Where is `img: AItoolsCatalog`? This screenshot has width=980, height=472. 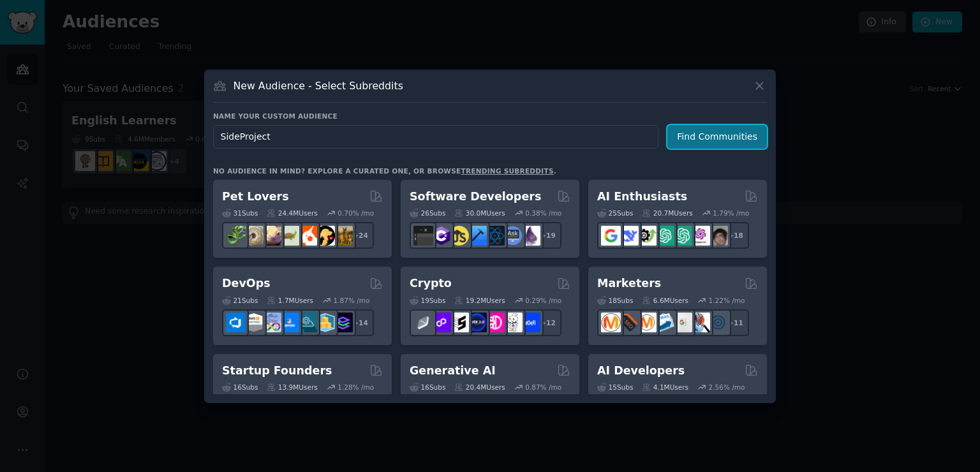
img: AItoolsCatalog is located at coordinates (646, 235).